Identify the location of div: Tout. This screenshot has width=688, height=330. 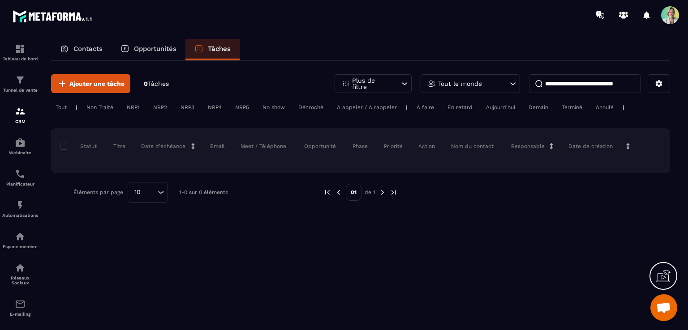
(61, 107).